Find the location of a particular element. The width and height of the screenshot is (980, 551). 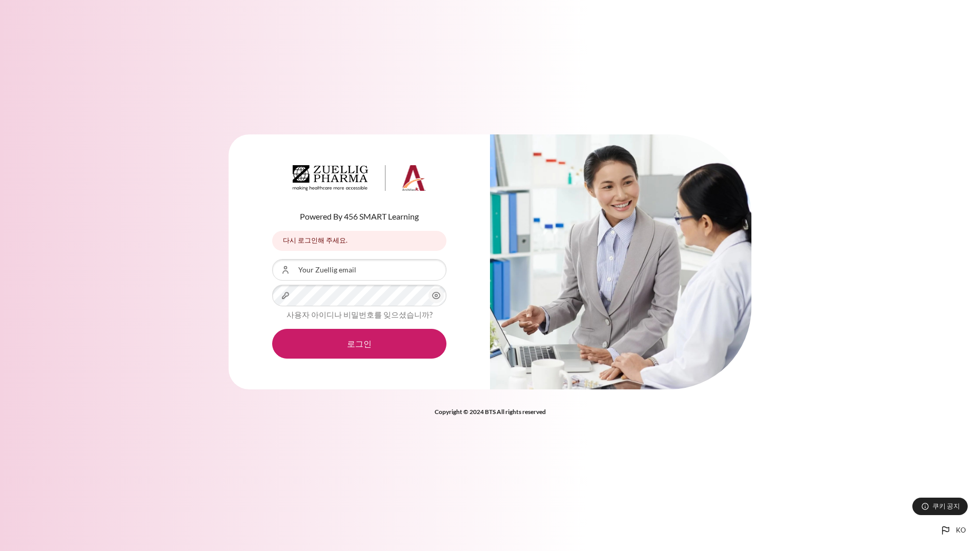

input: 사용자 아이디 is located at coordinates (360, 269).